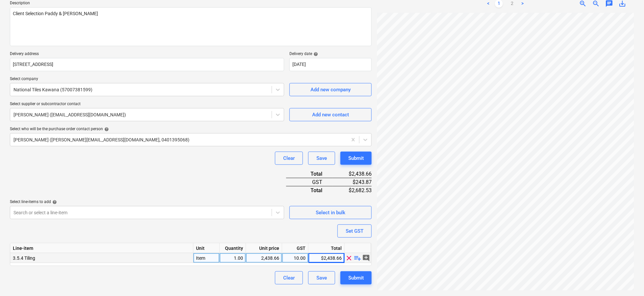  What do you see at coordinates (330, 90) in the screenshot?
I see `div: Add new company` at bounding box center [330, 90].